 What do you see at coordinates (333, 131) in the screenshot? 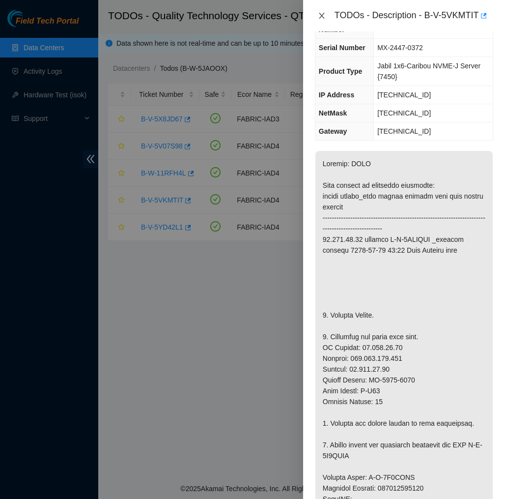
I see `span: Gateway` at bounding box center [333, 131].